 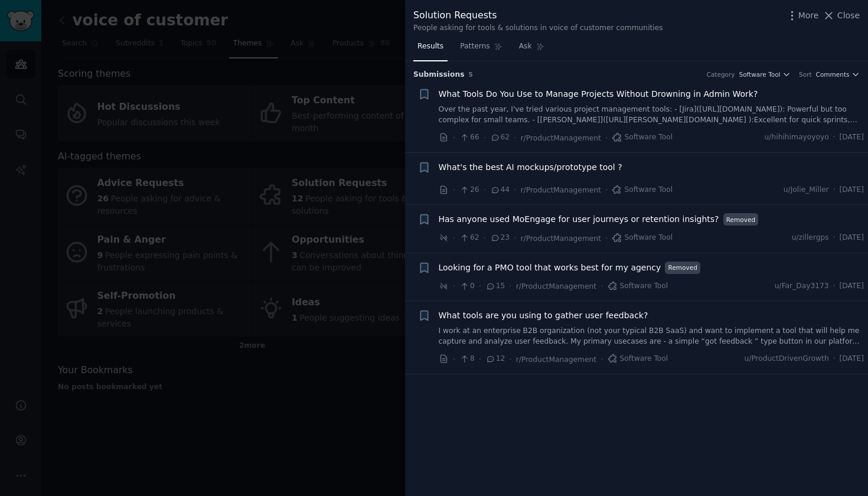 What do you see at coordinates (849, 15) in the screenshot?
I see `span: Close` at bounding box center [849, 15].